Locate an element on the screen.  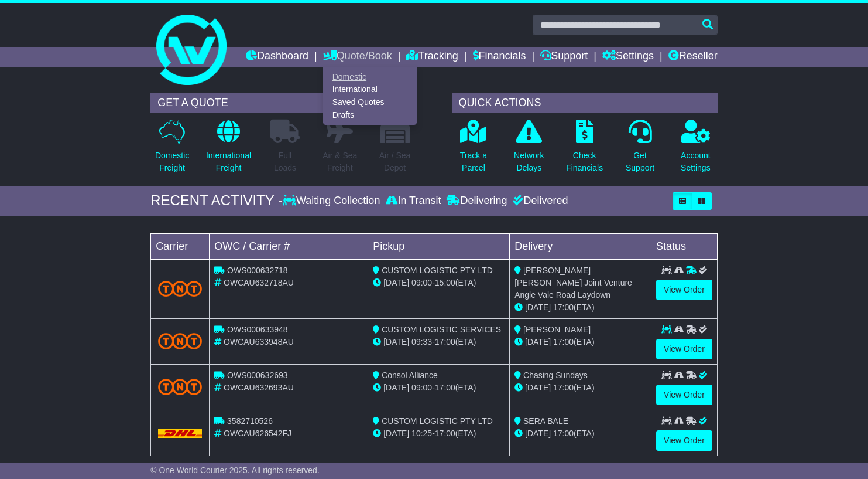
a: Domestic is located at coordinates (370, 76).